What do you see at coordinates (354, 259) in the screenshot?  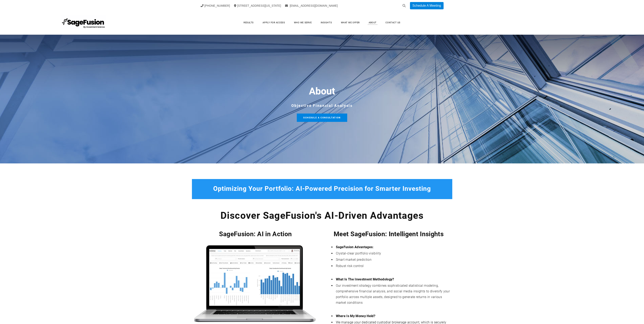 I see `font: Smart market prediction` at bounding box center [354, 259].